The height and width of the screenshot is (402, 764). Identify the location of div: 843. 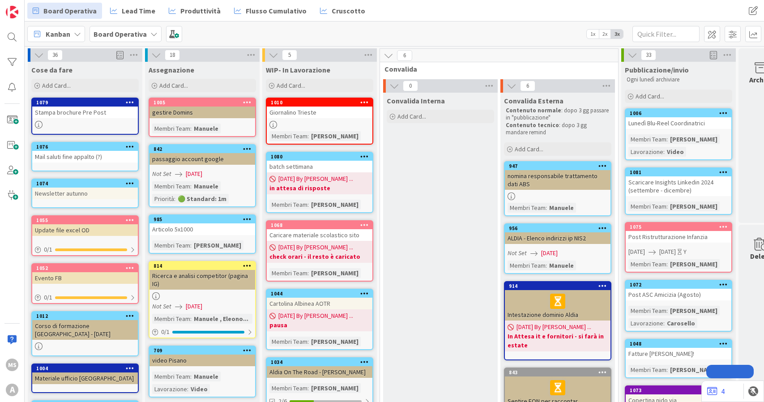
(558, 372).